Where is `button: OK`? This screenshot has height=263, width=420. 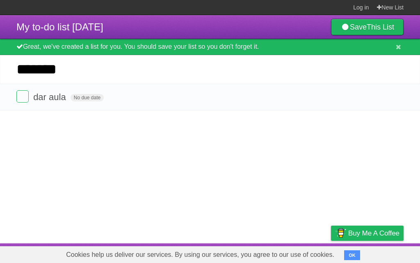
button: OK is located at coordinates (352, 255).